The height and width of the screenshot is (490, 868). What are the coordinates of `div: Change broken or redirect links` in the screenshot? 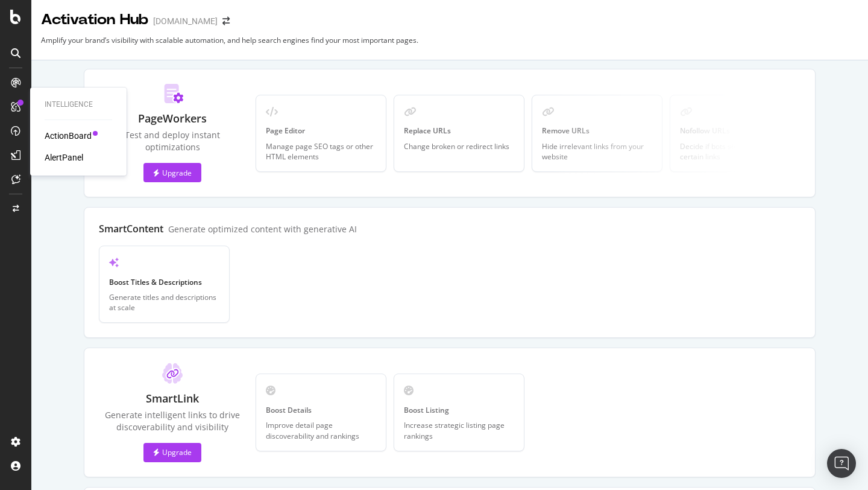 It's located at (458, 146).